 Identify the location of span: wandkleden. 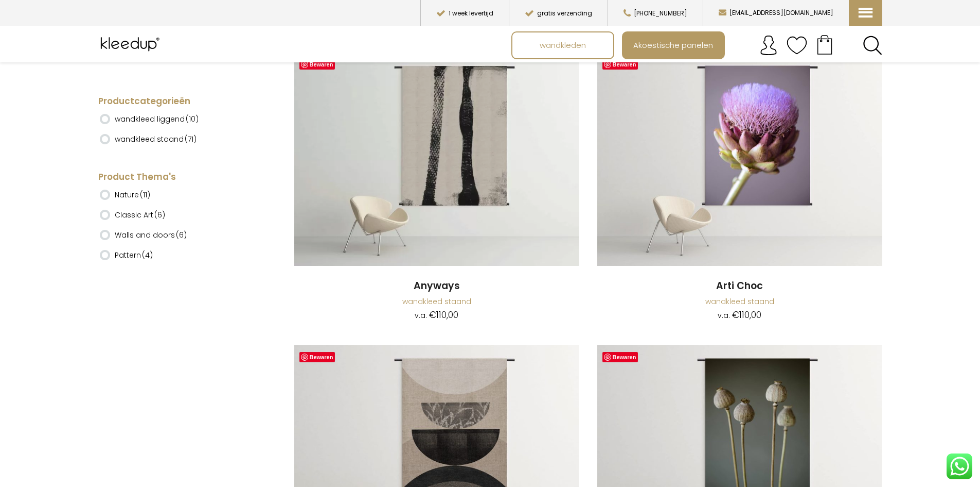
(563, 45).